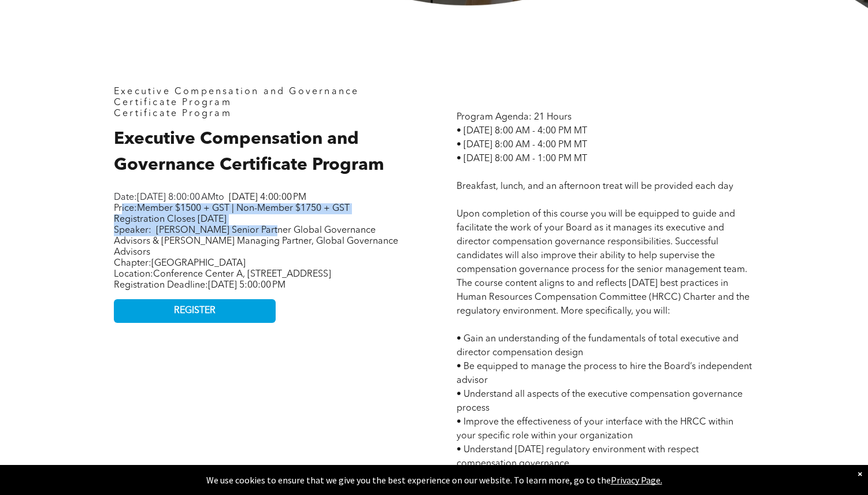 The height and width of the screenshot is (495, 868). Describe the element at coordinates (232, 214) in the screenshot. I see `span: Price:` at that location.